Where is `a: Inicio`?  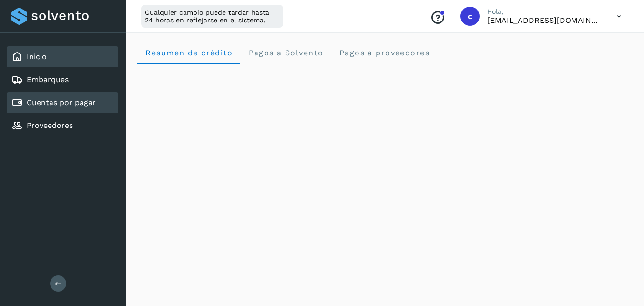 a: Inicio is located at coordinates (37, 56).